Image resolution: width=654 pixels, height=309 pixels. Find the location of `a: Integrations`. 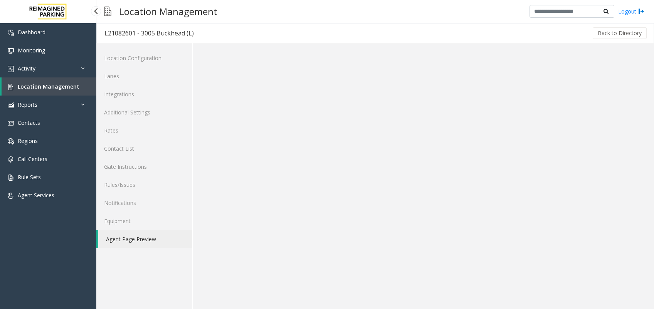

a: Integrations is located at coordinates (144, 94).